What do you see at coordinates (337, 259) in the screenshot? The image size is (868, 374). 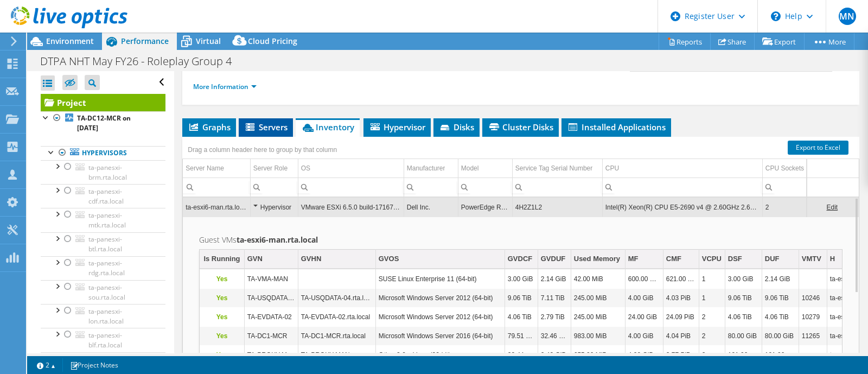 I see `td: GVHN Column` at bounding box center [337, 259].